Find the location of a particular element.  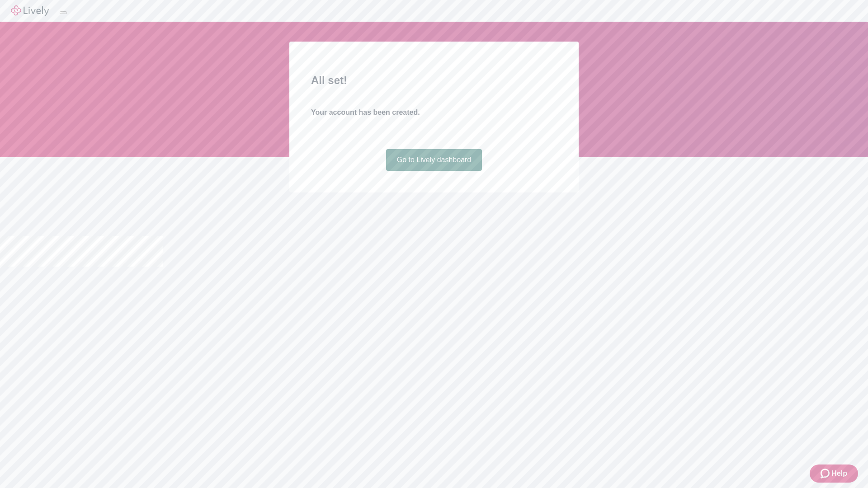

svg: Zendesk support icon is located at coordinates (826, 473).